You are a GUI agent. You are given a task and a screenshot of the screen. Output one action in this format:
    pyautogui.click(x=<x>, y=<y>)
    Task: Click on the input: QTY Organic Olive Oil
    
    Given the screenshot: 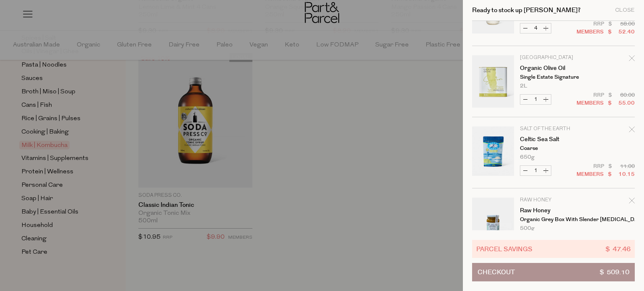 What is the action you would take?
    pyautogui.click(x=535, y=100)
    